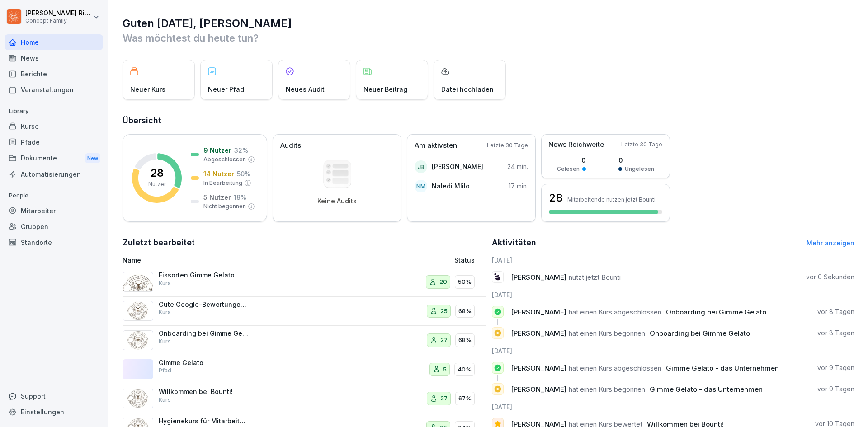 The height and width of the screenshot is (427, 868). Describe the element at coordinates (54, 243) in the screenshot. I see `div: Standorte` at that location.